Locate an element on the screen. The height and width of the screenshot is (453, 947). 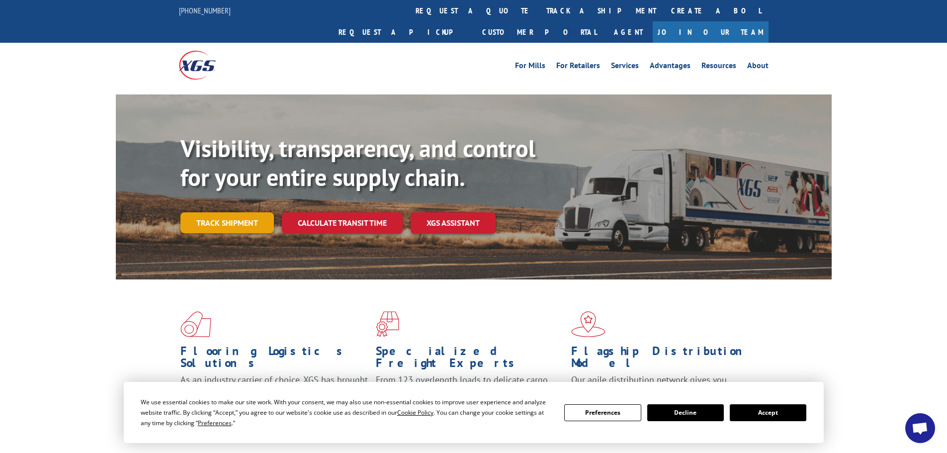
span: Cookie Policy is located at coordinates (415, 412).